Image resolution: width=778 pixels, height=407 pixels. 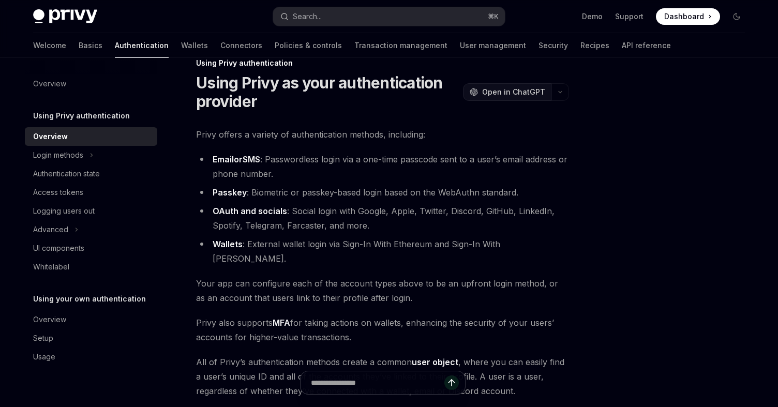 I want to click on span: Privy offers a variety of authentication methods, including:, so click(x=382, y=135).